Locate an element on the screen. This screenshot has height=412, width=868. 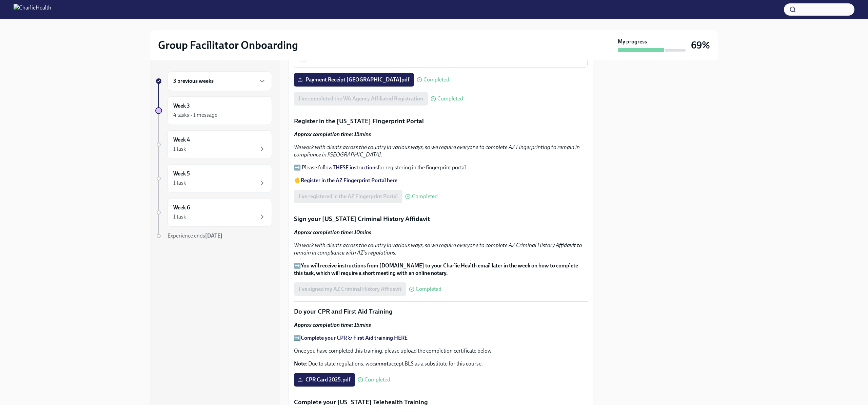
h6: 3 previous weeks is located at coordinates (193, 81).